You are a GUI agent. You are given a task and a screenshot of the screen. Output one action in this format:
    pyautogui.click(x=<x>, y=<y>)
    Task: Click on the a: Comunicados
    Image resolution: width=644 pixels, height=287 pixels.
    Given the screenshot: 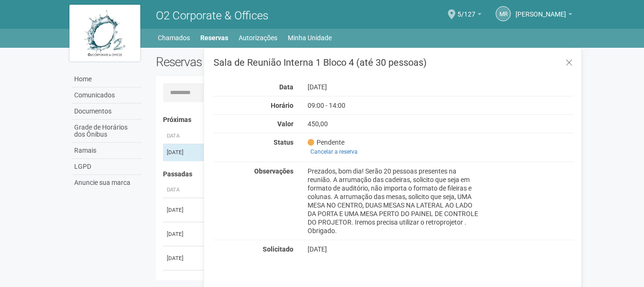 What is the action you would take?
    pyautogui.click(x=107, y=96)
    